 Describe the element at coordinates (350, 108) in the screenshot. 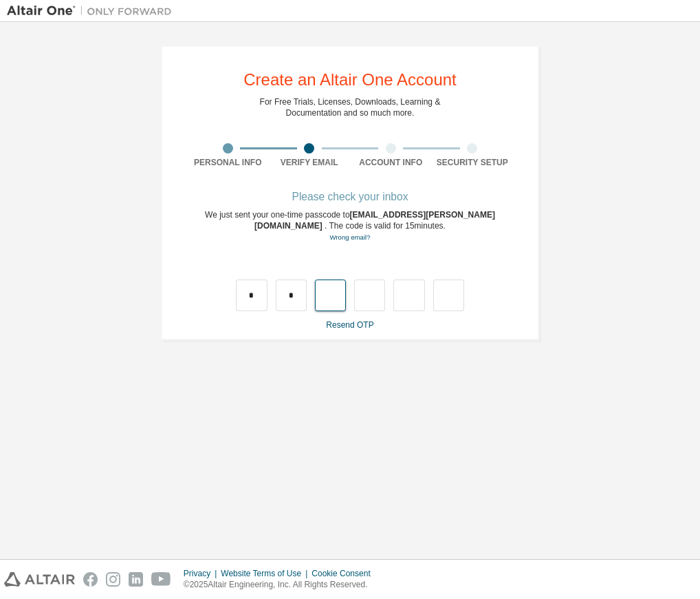

I see `div: For Free Trials, Licenses, Downloads, Learning & Documentation and so much more.` at that location.